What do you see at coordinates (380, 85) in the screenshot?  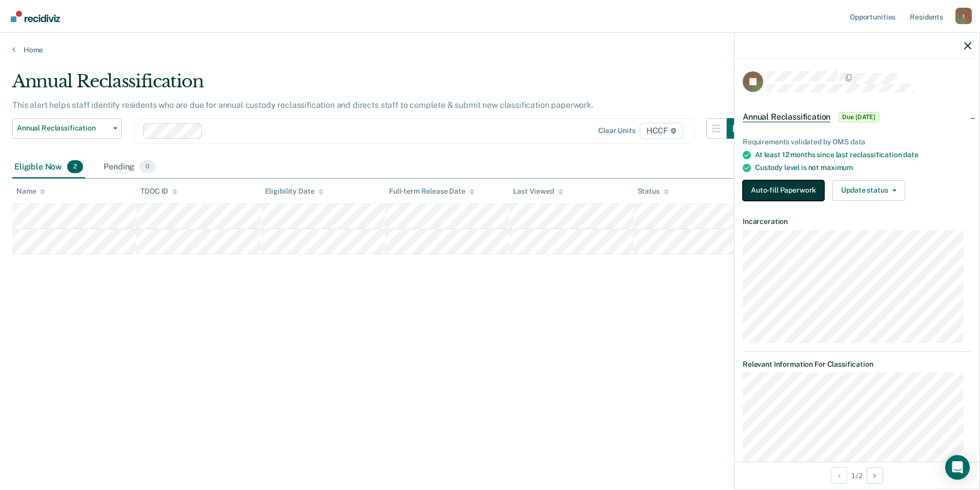 I see `div: Annual Reclassification` at bounding box center [380, 85].